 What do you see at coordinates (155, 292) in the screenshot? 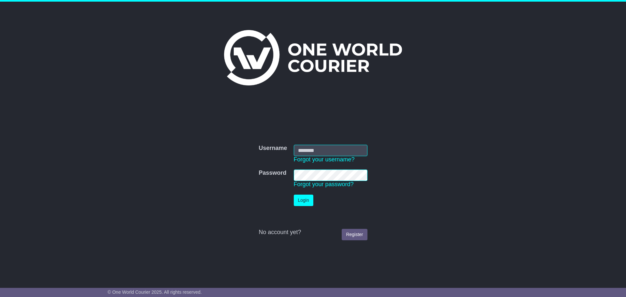
I see `span: © One World Courier 2025. All rights reserved.` at bounding box center [155, 292].